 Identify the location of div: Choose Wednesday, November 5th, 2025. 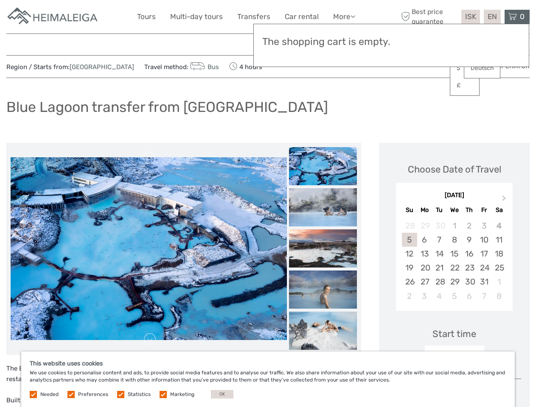
(454, 296).